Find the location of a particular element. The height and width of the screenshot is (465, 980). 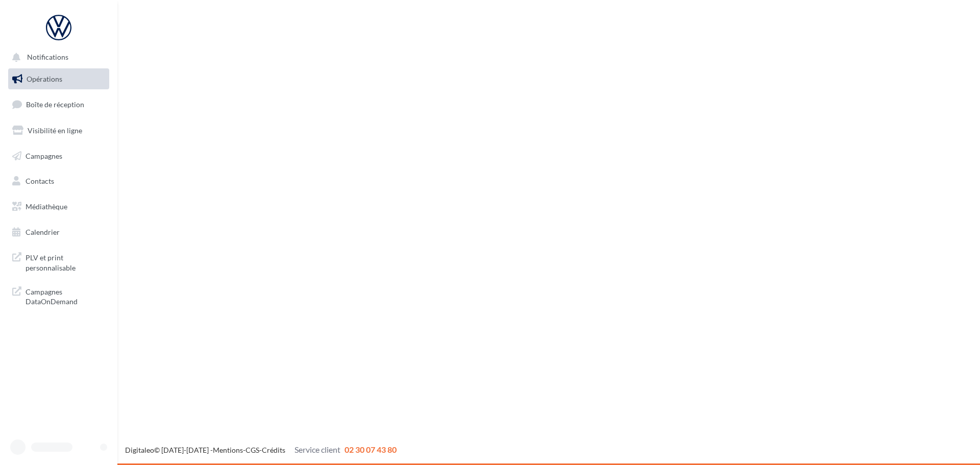

span: Service client is located at coordinates (318, 450).